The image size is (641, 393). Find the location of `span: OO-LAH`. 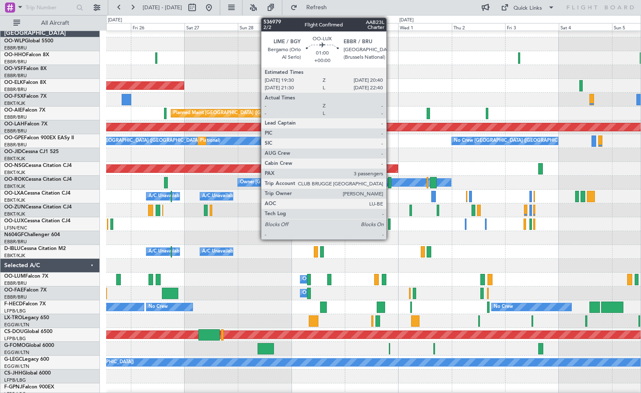

span: OO-LAH is located at coordinates (14, 124).